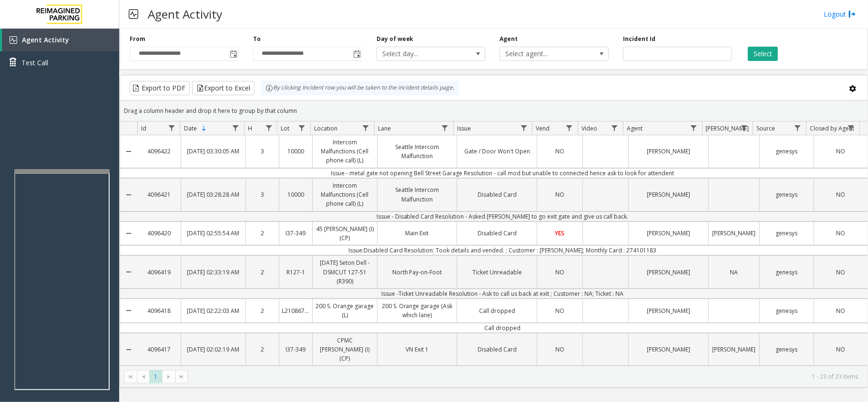 The image size is (868, 402). What do you see at coordinates (301, 128) in the screenshot?
I see `a: Lot Filter Menu` at bounding box center [301, 128].